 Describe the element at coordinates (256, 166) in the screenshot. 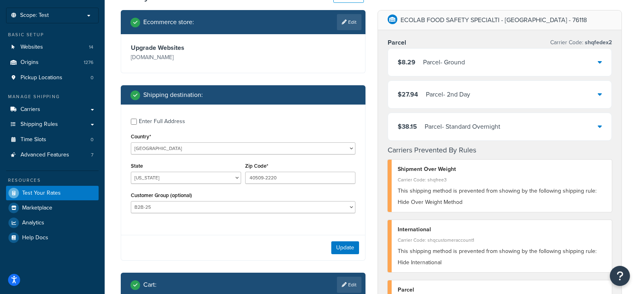

I see `label: Zip Code*` at that location.